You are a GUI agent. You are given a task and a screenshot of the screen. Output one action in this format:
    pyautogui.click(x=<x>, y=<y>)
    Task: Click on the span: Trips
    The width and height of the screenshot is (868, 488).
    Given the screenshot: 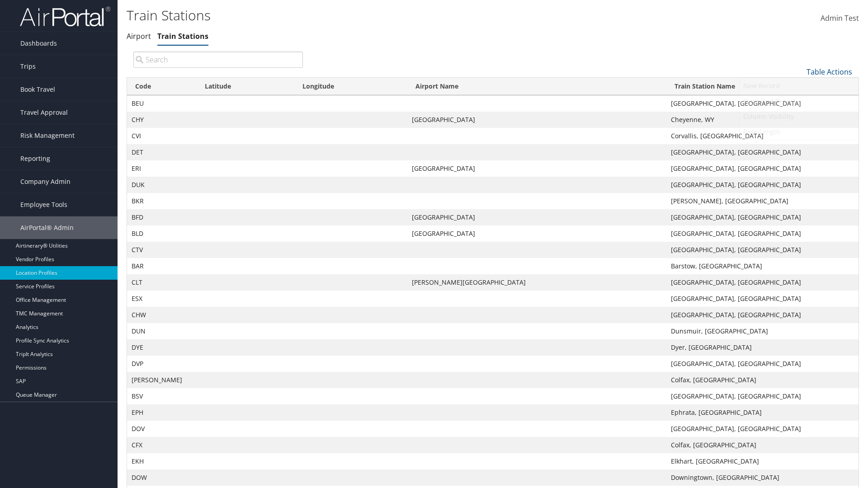 What is the action you would take?
    pyautogui.click(x=28, y=66)
    